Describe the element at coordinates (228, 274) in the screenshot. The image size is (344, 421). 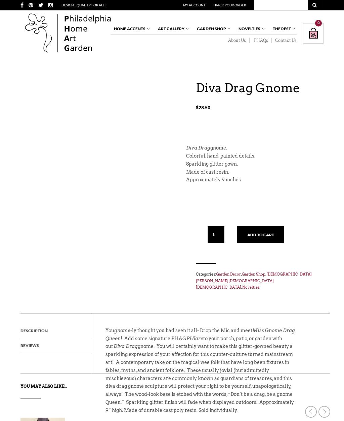
I see `a: Garden Decor` at that location.